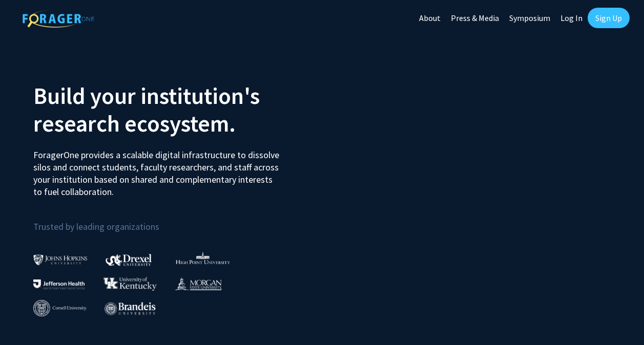 The image size is (644, 345). What do you see at coordinates (130, 308) in the screenshot?
I see `img: Brandeis University` at bounding box center [130, 308].